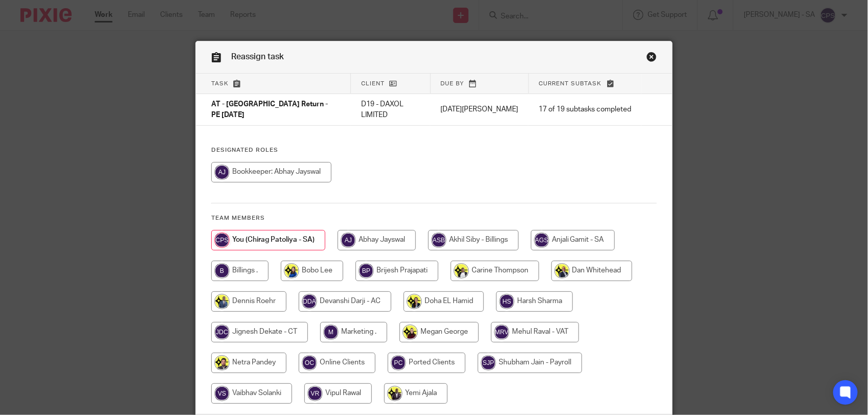 The width and height of the screenshot is (868, 415). I want to click on span: Task, so click(220, 83).